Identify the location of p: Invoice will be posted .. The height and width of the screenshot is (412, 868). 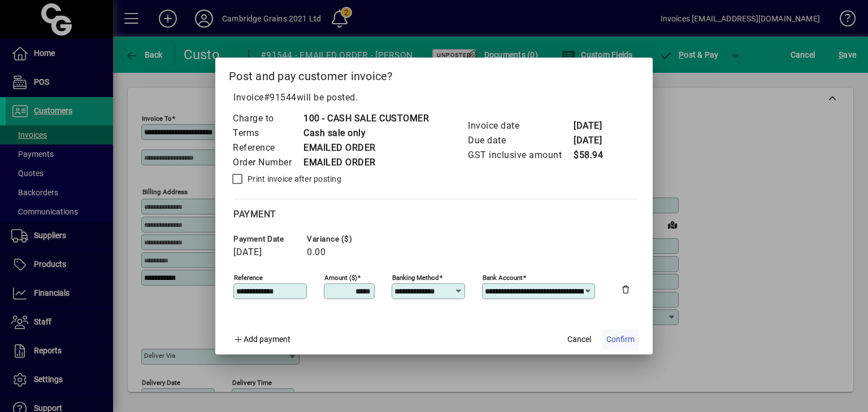
(434, 97).